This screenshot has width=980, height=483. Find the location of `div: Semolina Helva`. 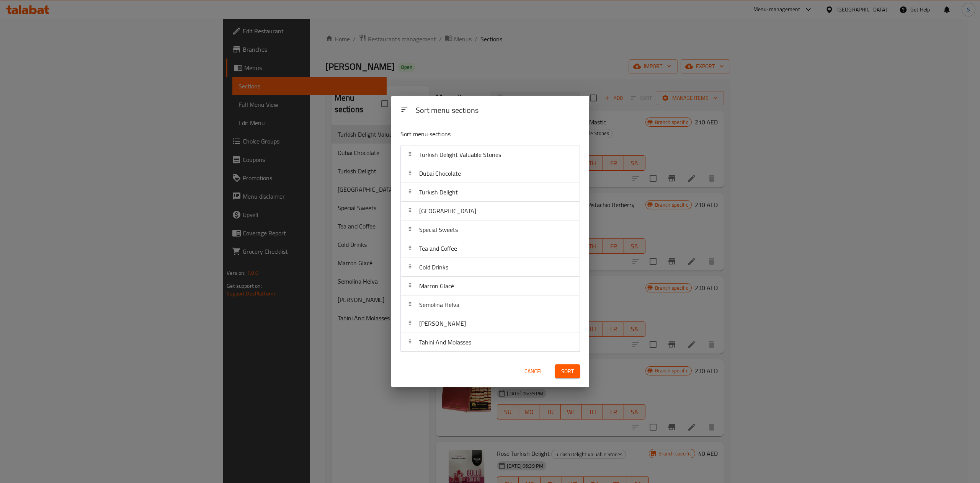

div: Semolina Helva is located at coordinates (490, 305).